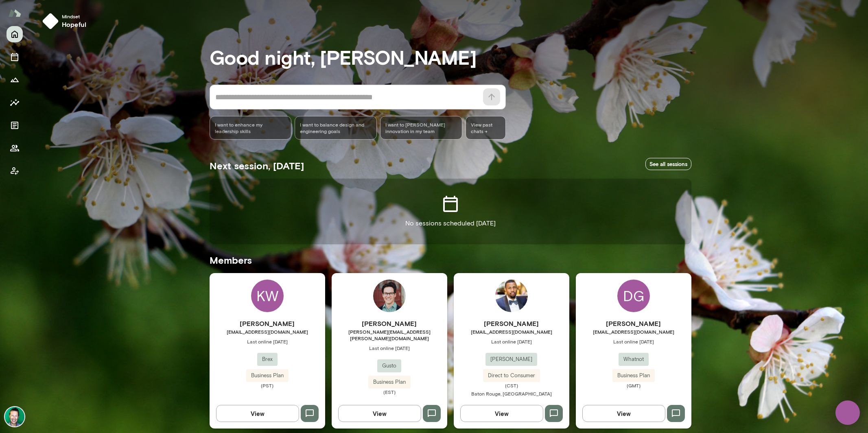  Describe the element at coordinates (336, 128) in the screenshot. I see `span: I want to balance design and engineering goals` at that location.